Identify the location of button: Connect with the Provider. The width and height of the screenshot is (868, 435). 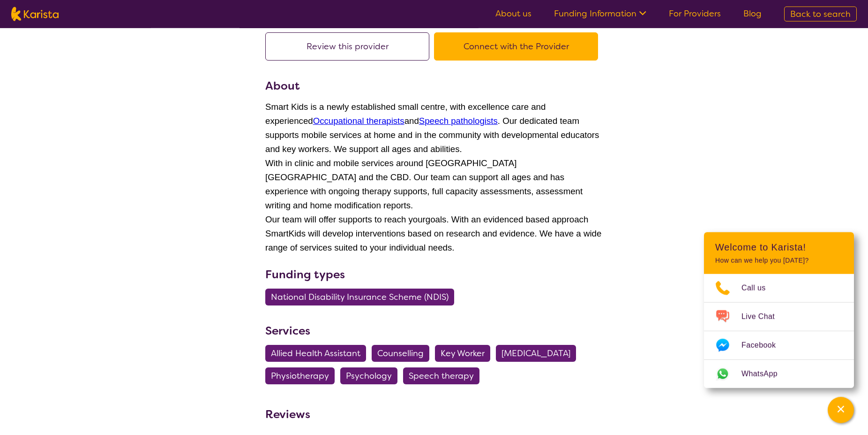
(516, 47).